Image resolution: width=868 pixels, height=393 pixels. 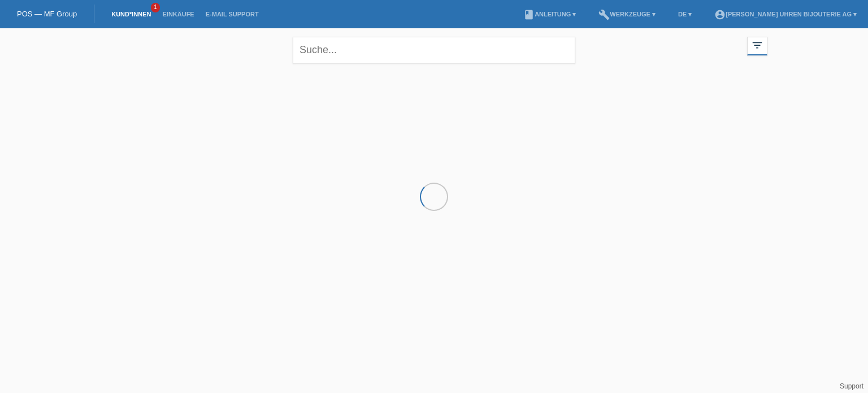 What do you see at coordinates (131, 14) in the screenshot?
I see `a: Kund*innen` at bounding box center [131, 14].